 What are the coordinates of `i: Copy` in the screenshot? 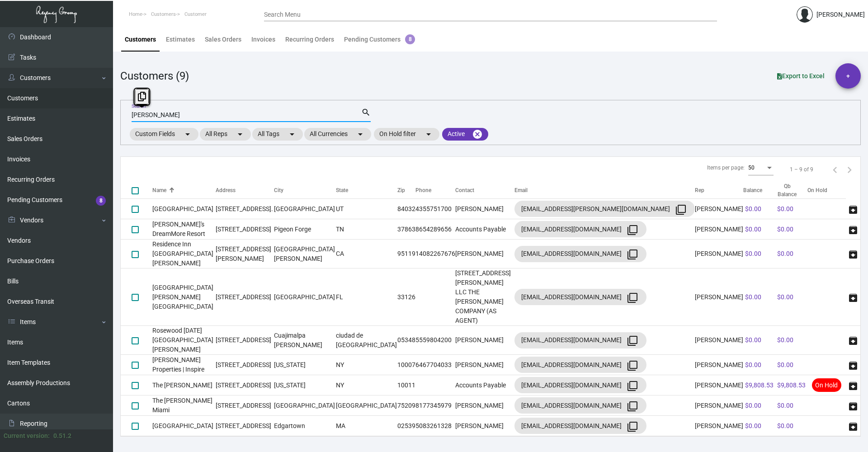 It's located at (142, 96).